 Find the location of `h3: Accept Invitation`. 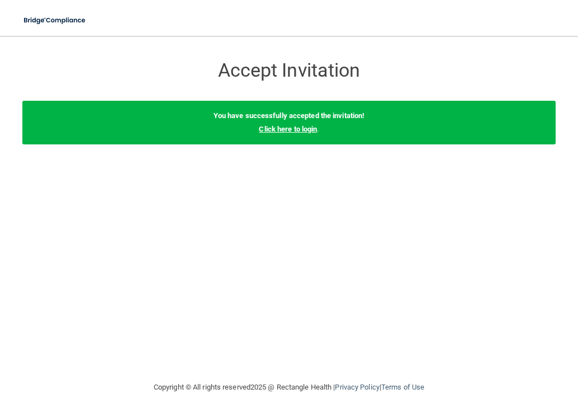

h3: Accept Invitation is located at coordinates (289, 70).